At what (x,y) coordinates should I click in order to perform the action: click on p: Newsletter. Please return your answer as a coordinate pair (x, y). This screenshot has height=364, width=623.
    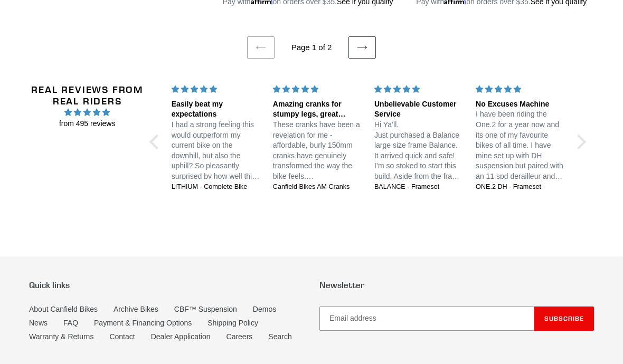
    Looking at the image, I should click on (456, 285).